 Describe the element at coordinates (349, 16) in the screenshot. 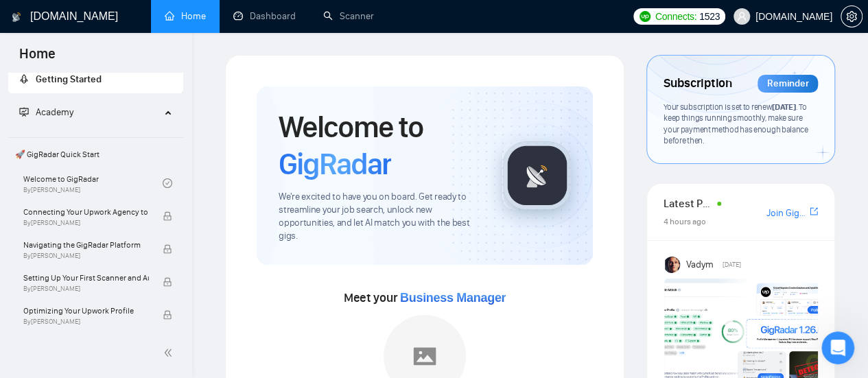

I see `a: searchScanner` at that location.